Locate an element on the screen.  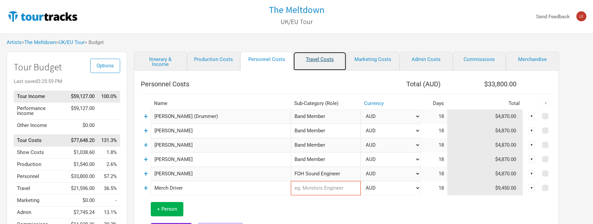
td: Show Costs as % of Tour Income is located at coordinates (109, 152).